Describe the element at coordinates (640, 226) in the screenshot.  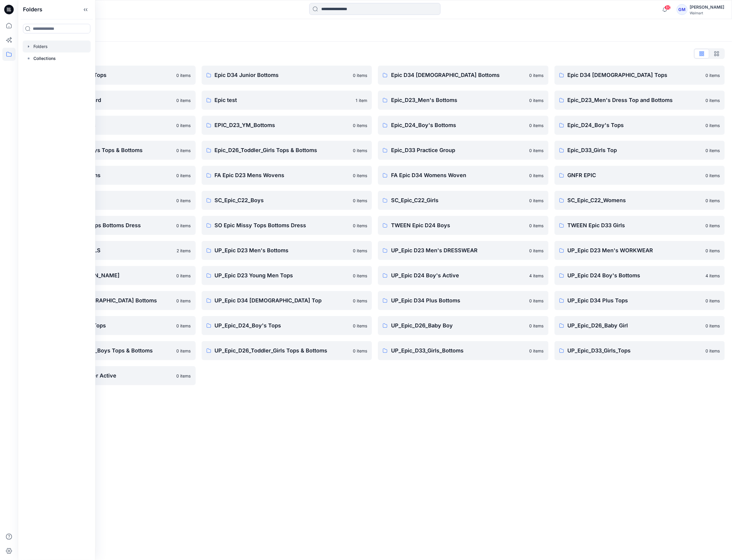
I see `a: TWEEN Epic D33 Girls0 items` at that location.